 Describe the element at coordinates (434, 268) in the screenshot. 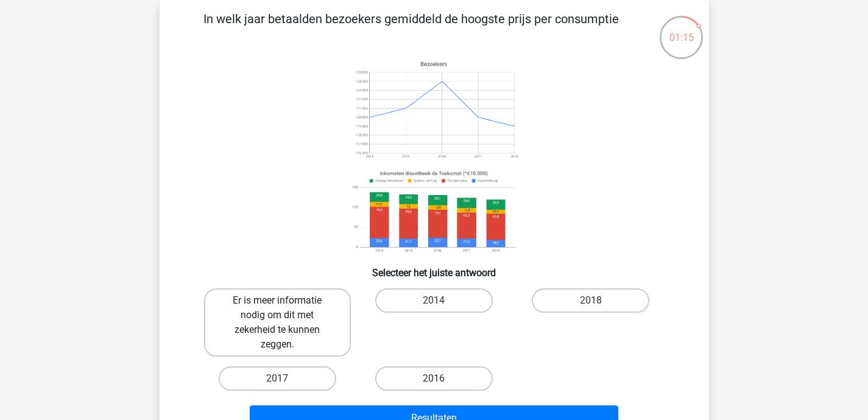

I see `h6: Selecteer het juiste antwoord` at that location.